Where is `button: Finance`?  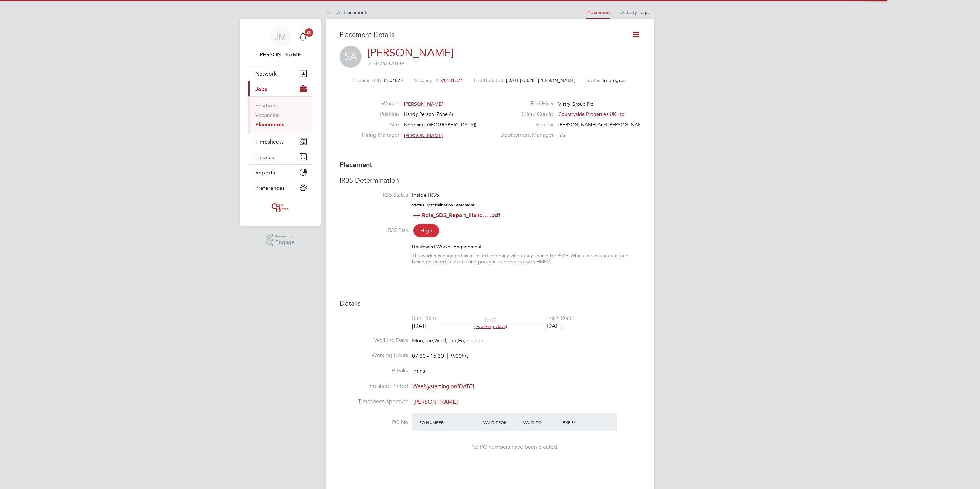
button: Finance is located at coordinates (280, 157).